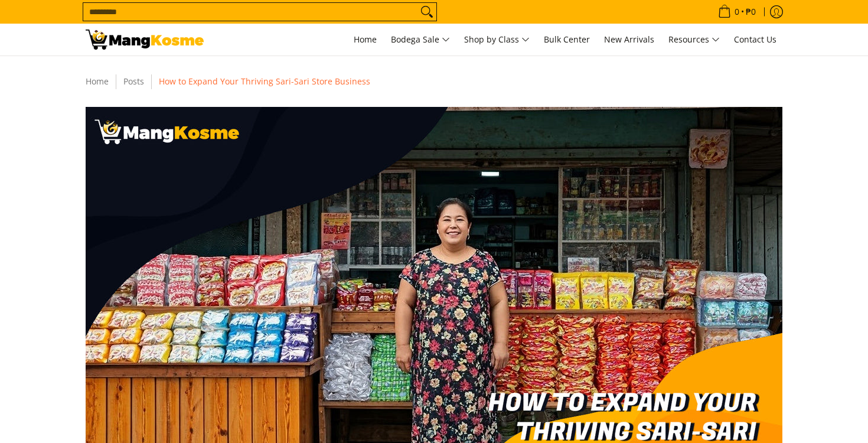 The width and height of the screenshot is (868, 443). What do you see at coordinates (497, 39) in the screenshot?
I see `span: Shop by Class` at bounding box center [497, 39].